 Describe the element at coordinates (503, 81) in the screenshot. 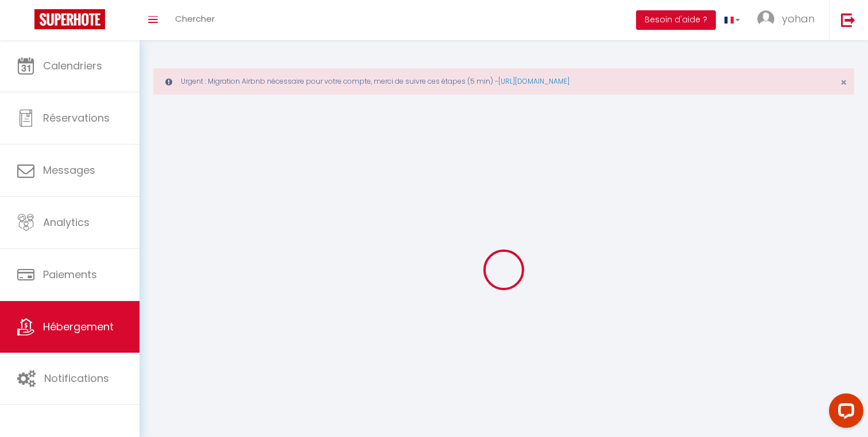

I see `div: Urgent : Migration Airbnb nécessaire pour votre compte, merci de suivre ces étapes (5 min) -` at that location.